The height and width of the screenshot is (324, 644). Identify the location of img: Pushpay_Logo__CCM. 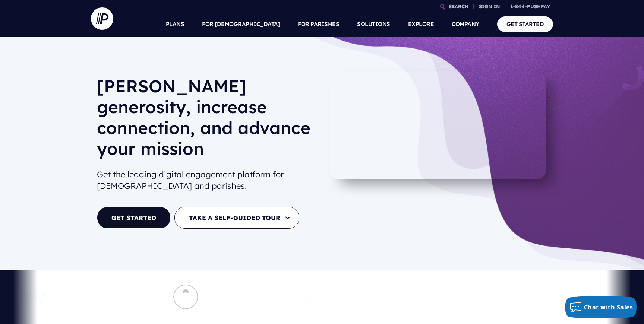
(115, 297).